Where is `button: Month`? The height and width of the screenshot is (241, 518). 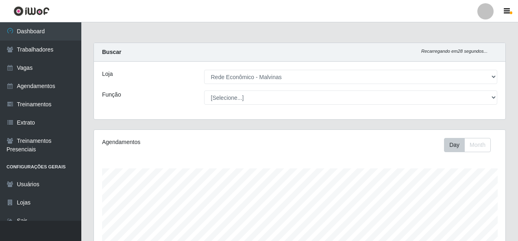
button: Month is located at coordinates (477, 145).